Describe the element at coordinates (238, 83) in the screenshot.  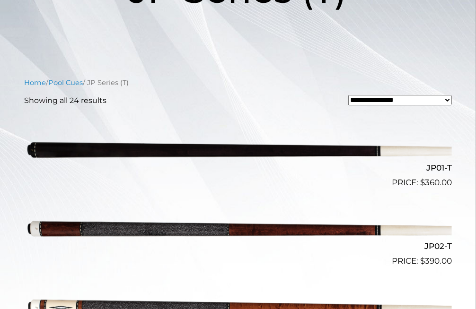
I see `nav: Breadcrumb` at that location.